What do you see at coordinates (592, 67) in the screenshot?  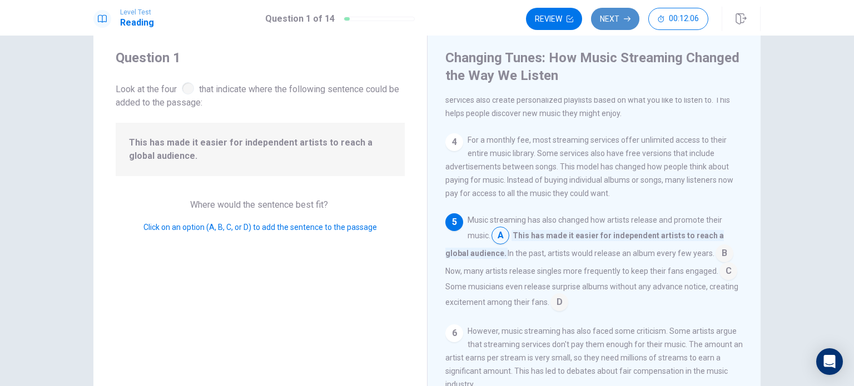 I see `h4: Changing Tunes: How Music Streaming Changed the Way We Listen` at bounding box center [592, 67].